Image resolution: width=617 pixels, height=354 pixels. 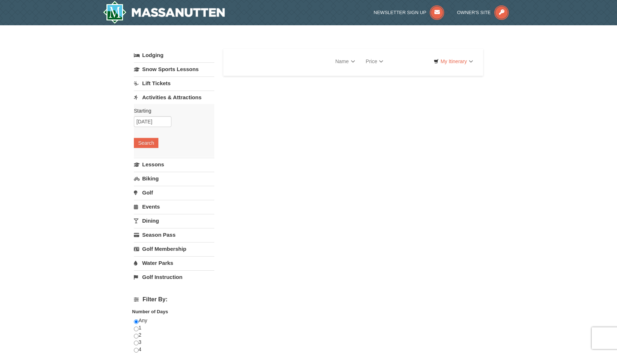 What do you see at coordinates (174, 299) in the screenshot?
I see `h4: Filter By:` at bounding box center [174, 299].